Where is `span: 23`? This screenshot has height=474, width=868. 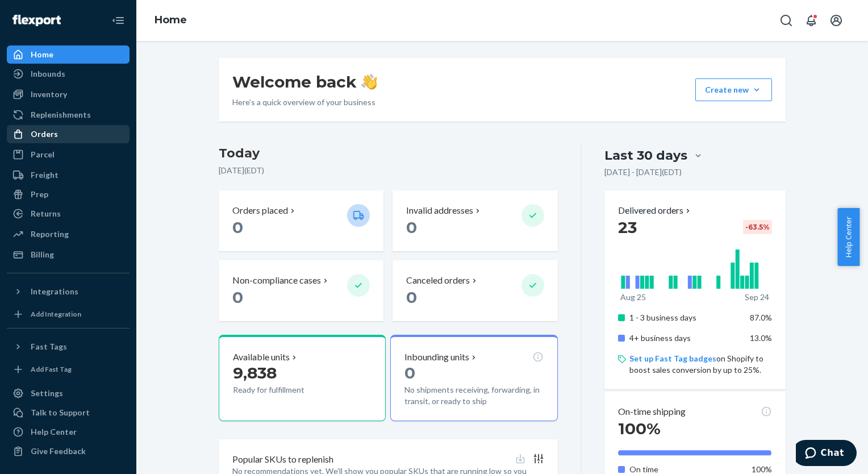 span: 23 is located at coordinates (627, 227).